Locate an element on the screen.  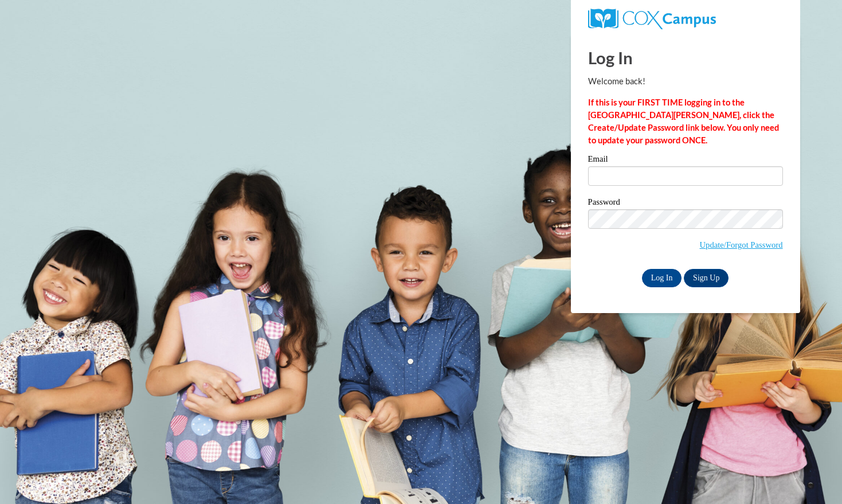
input: Log In is located at coordinates (662, 278).